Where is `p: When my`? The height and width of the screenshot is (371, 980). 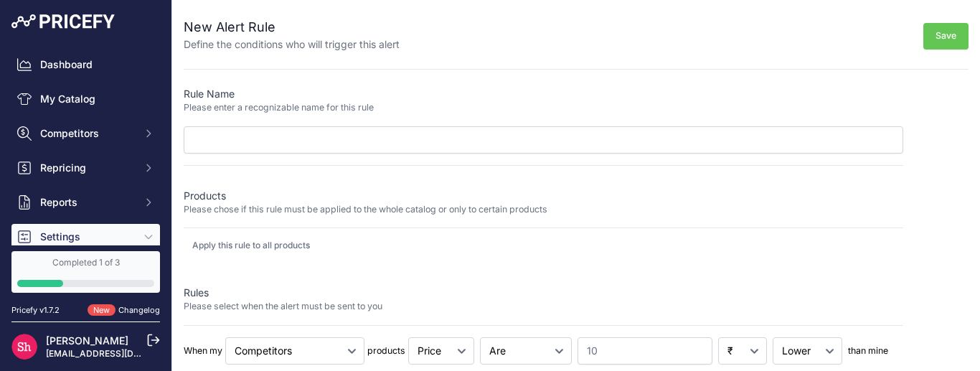
p: When my is located at coordinates (203, 351).